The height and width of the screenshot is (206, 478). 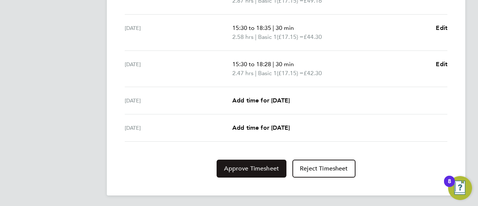 What do you see at coordinates (243, 37) in the screenshot?
I see `span: 2.58 hrs` at bounding box center [243, 37].